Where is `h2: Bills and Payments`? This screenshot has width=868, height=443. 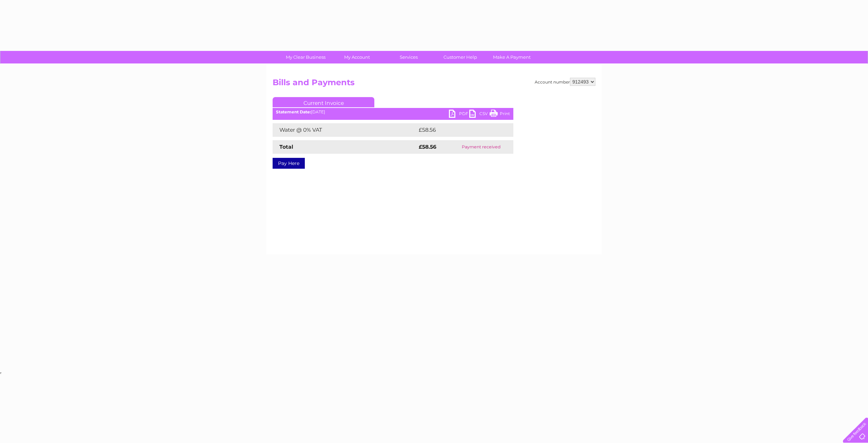
h2: Bills and Payments is located at coordinates (434, 84).